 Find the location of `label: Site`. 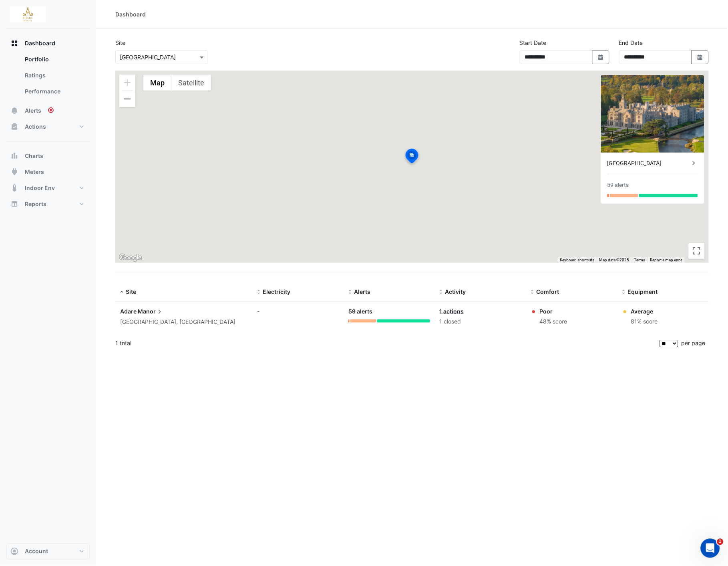

label: Site is located at coordinates (120, 43).